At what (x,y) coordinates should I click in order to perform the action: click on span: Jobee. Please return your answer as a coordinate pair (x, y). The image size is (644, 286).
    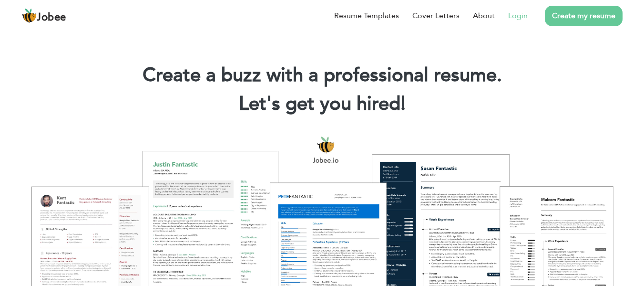
    Looking at the image, I should click on (52, 18).